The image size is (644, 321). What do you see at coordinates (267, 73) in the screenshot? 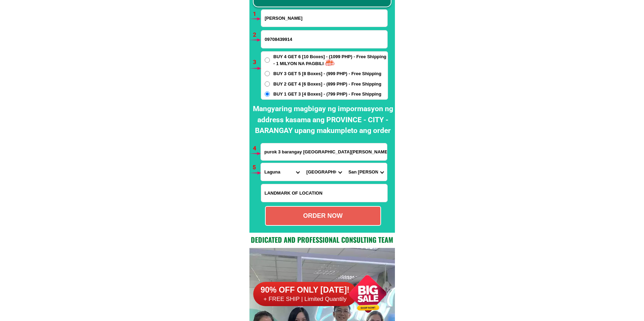
I see `input: BUY 3 GET 5 [8 Boxes] - (999 PHP) - Free Shipping` at bounding box center [267, 73].